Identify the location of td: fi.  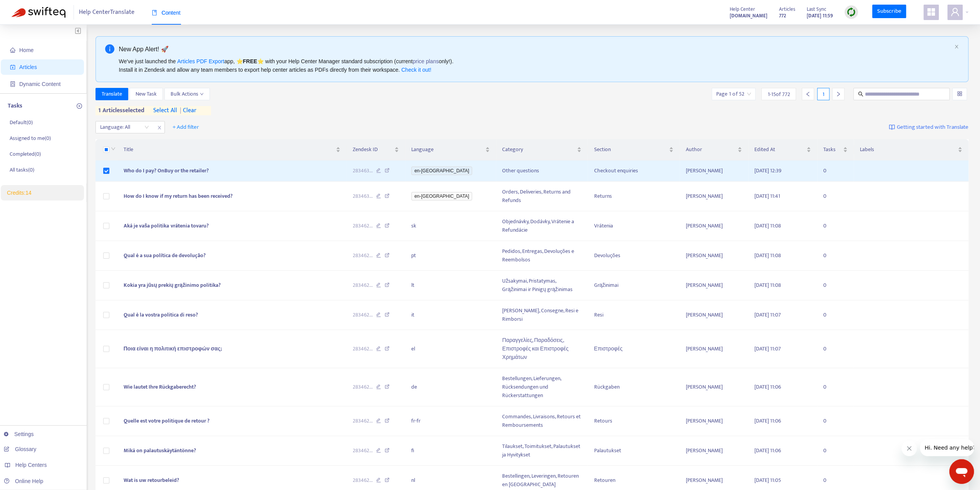
(450, 450).